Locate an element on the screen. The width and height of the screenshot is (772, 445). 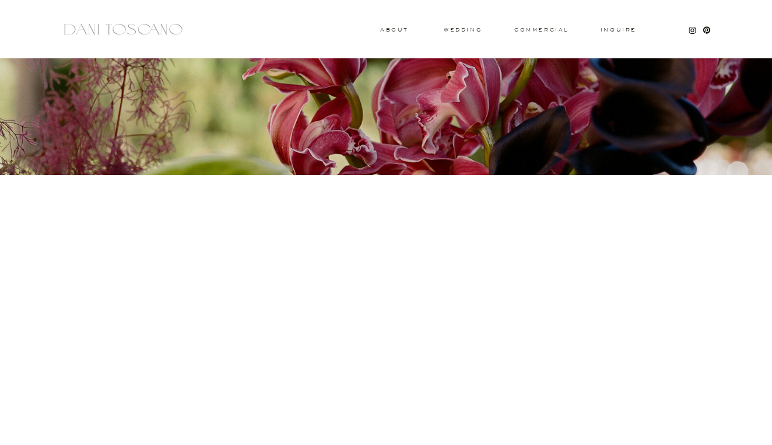
a: commercial is located at coordinates (541, 30).